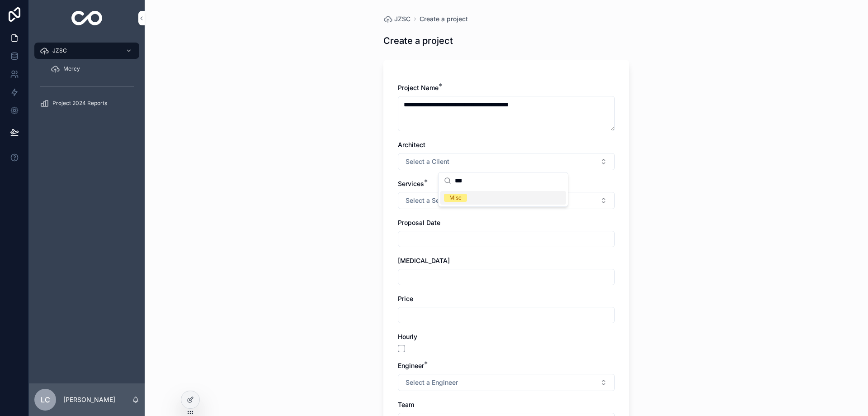  I want to click on h1: Create a project, so click(418, 40).